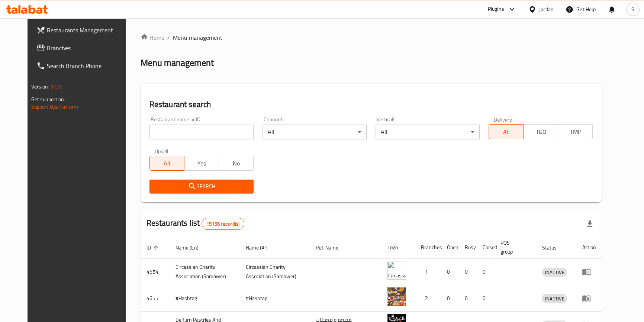 This screenshot has width=644, height=322. Describe the element at coordinates (428, 247) in the screenshot. I see `th: Branches` at that location.